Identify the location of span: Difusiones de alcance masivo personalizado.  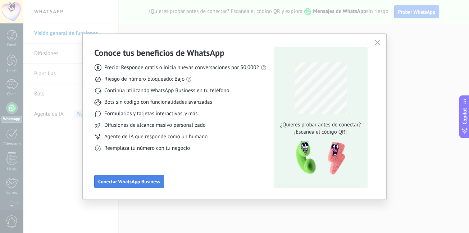
(155, 125).